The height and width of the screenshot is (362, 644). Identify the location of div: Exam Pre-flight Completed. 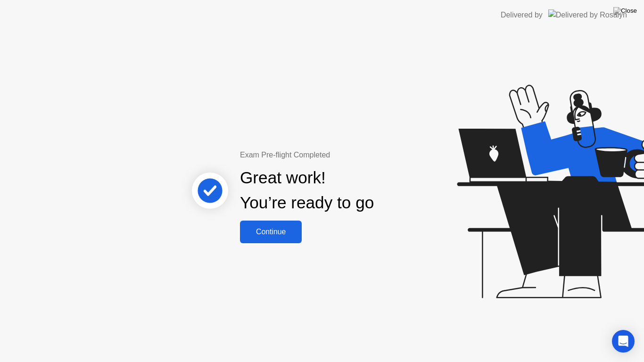
(337, 155).